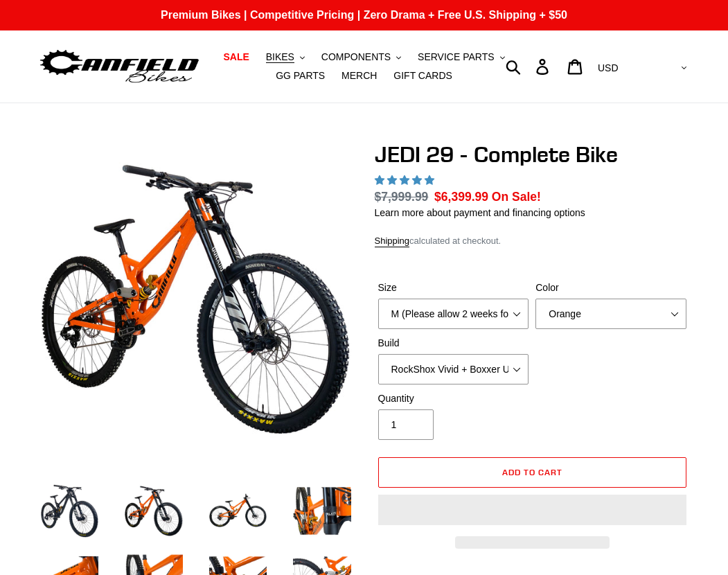  What do you see at coordinates (533, 472) in the screenshot?
I see `button: Add to cart` at bounding box center [533, 472].